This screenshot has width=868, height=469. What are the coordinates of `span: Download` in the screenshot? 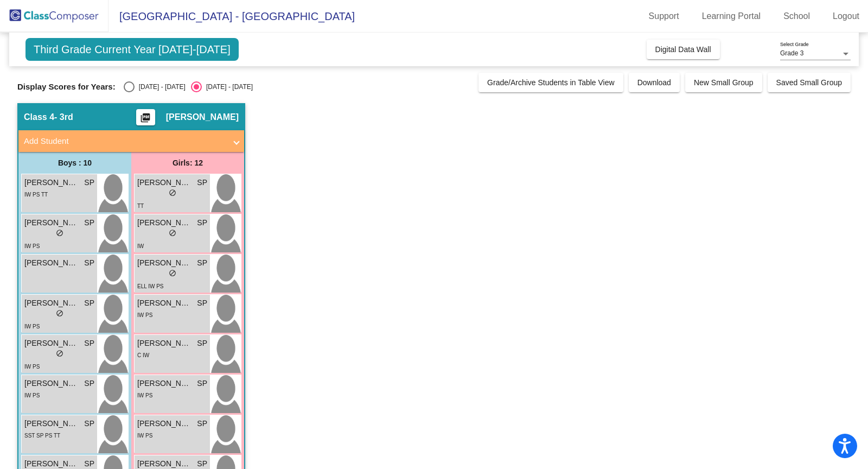 It's located at (654, 82).